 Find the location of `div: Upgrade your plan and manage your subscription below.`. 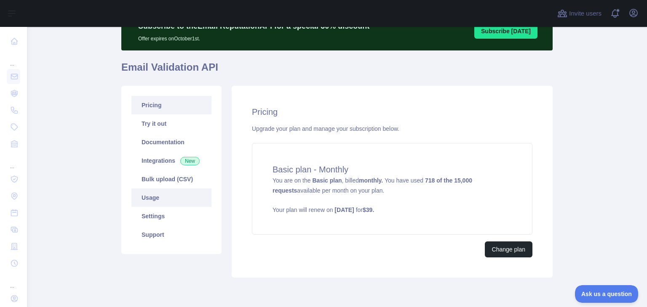

div: Upgrade your plan and manage your subscription below. is located at coordinates (392, 129).